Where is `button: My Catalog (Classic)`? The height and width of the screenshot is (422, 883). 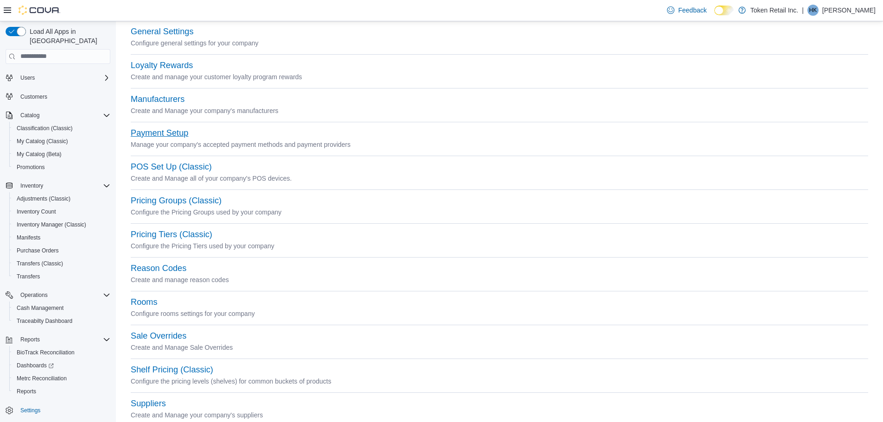
button: My Catalog (Classic) is located at coordinates (62, 141).